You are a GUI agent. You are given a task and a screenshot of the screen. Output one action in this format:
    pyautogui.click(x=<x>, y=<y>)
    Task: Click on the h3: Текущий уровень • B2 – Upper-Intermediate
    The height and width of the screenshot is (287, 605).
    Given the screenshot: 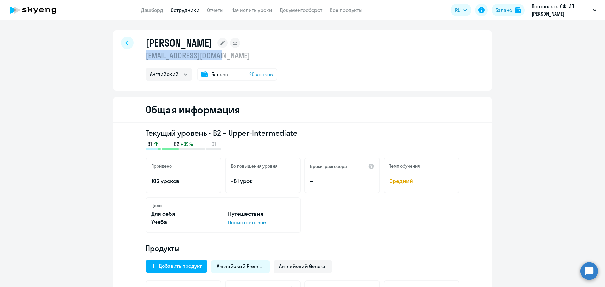 What is the action you would take?
    pyautogui.click(x=302, y=133)
    